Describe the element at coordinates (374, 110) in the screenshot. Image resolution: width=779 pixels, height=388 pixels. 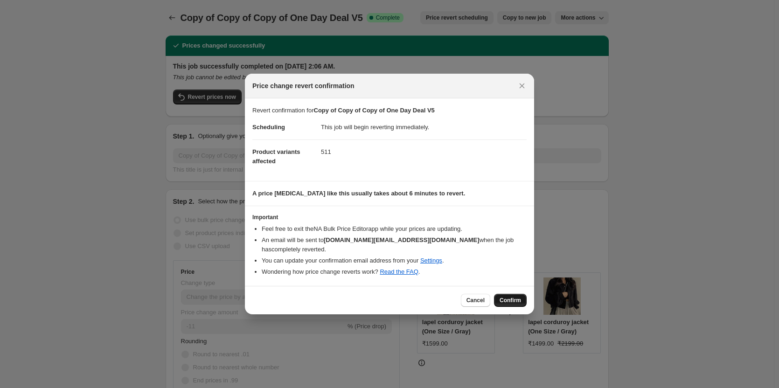
I see `b: Copy of Copy of Copy of One Day Deal V5` at that location.